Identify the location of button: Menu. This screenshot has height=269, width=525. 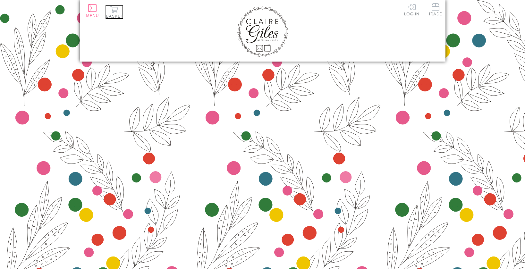
(93, 11).